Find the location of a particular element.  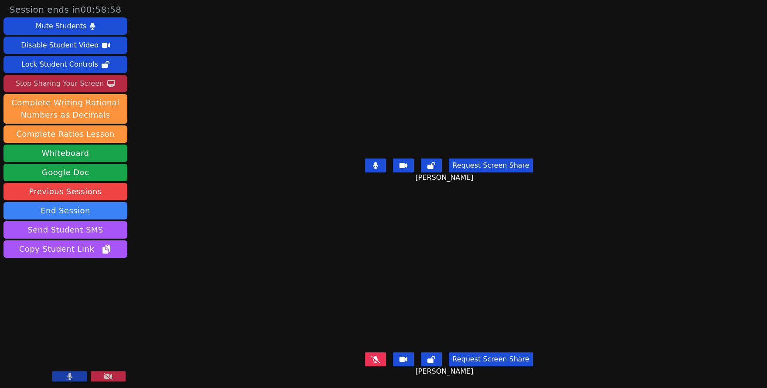

button: Disable Student Video is located at coordinates (65, 45).